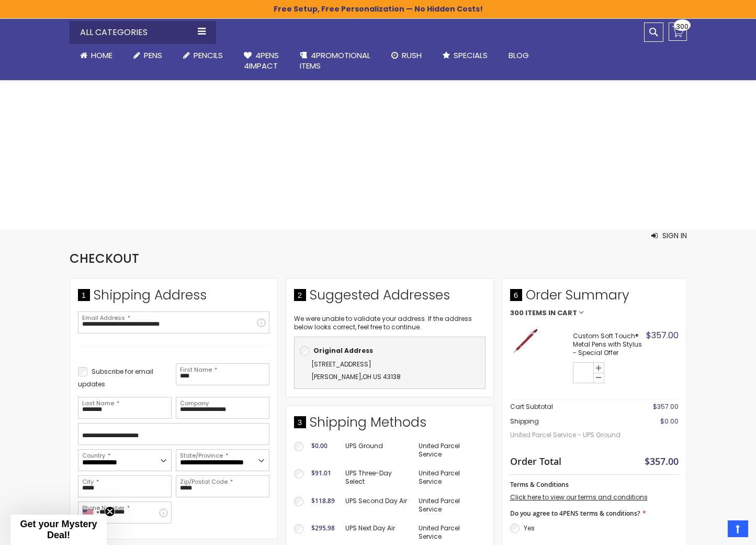  Describe the element at coordinates (143, 32) in the screenshot. I see `div: All Categories` at that location.